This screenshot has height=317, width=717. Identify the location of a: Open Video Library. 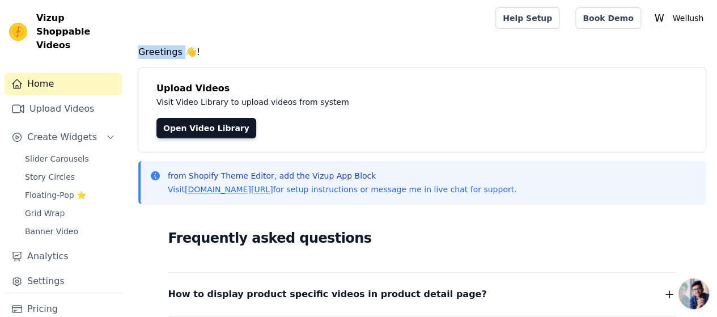
(206, 128).